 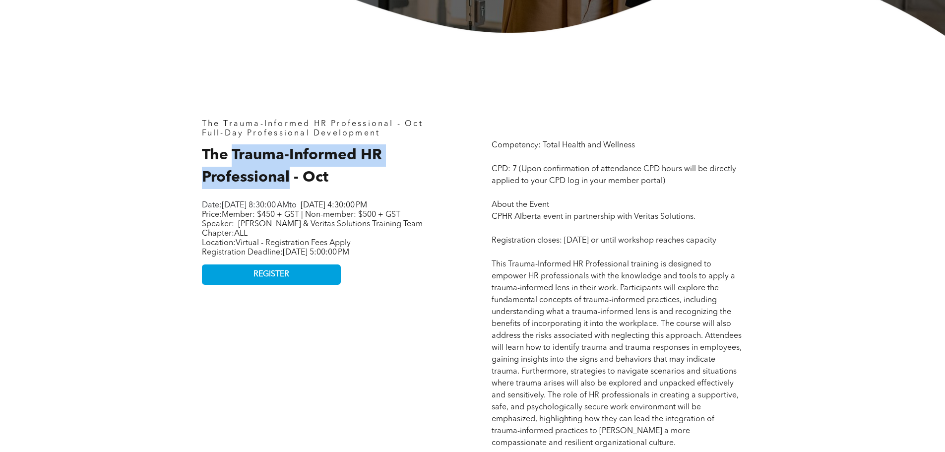 What do you see at coordinates (276, 248) in the screenshot?
I see `span: Location: Registration Deadline:` at bounding box center [276, 248].